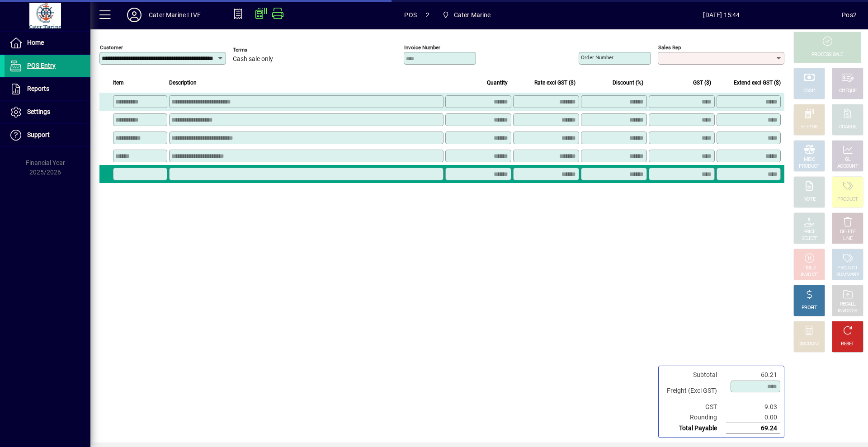 The height and width of the screenshot is (447, 868). Describe the element at coordinates (754, 418) in the screenshot. I see `td: 0.00` at that location.